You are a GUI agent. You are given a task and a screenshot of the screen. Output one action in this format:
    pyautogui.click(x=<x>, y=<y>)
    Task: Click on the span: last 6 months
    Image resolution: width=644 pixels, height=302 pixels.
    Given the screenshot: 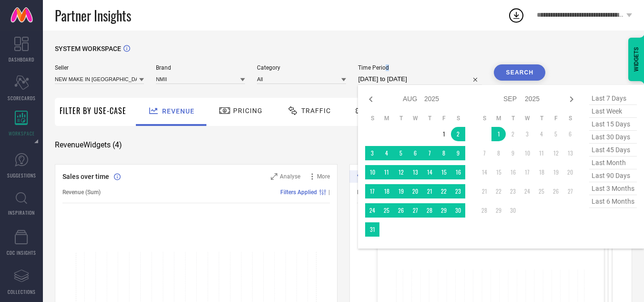 What is the action you would take?
    pyautogui.click(x=613, y=201)
    